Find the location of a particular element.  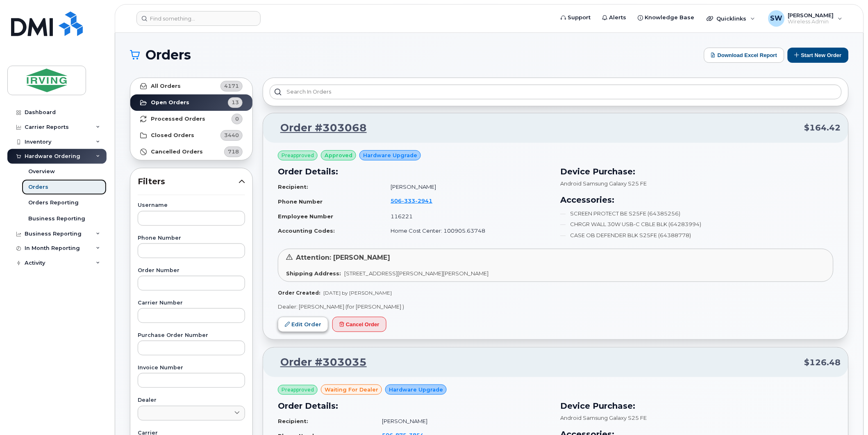

a: Open Orders13 is located at coordinates (191, 103).